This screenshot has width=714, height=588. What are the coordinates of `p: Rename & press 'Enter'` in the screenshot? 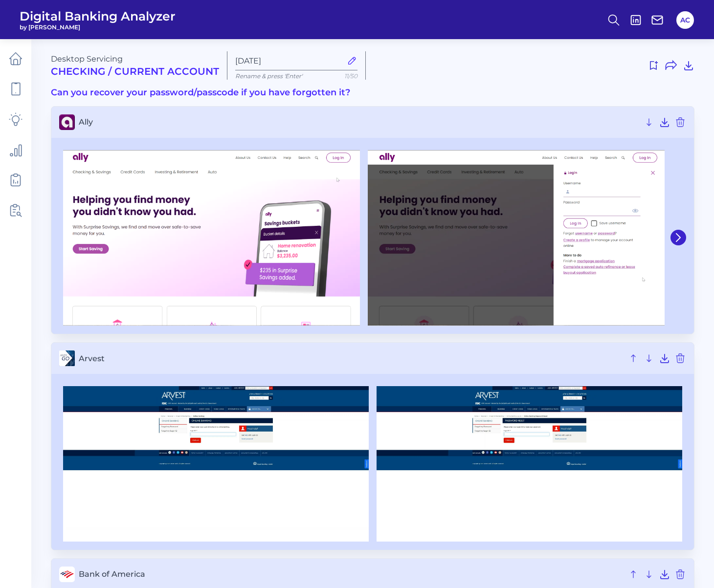 It's located at (297, 76).